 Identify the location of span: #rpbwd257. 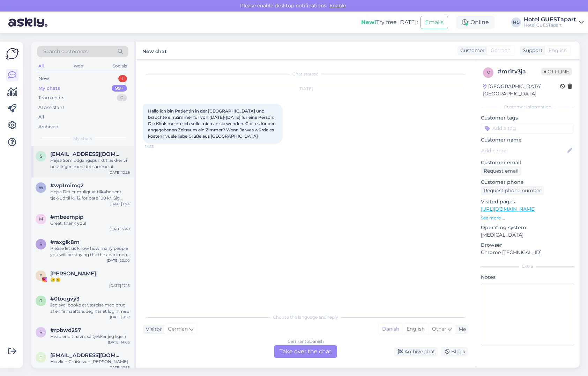
(65, 330).